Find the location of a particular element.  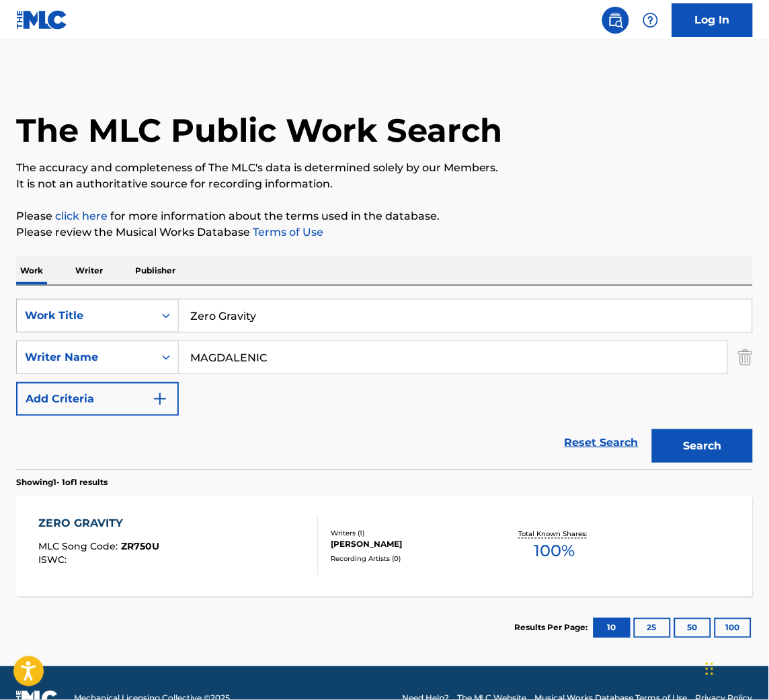

p: Please for more information about the terms used in the database. is located at coordinates (385, 216).